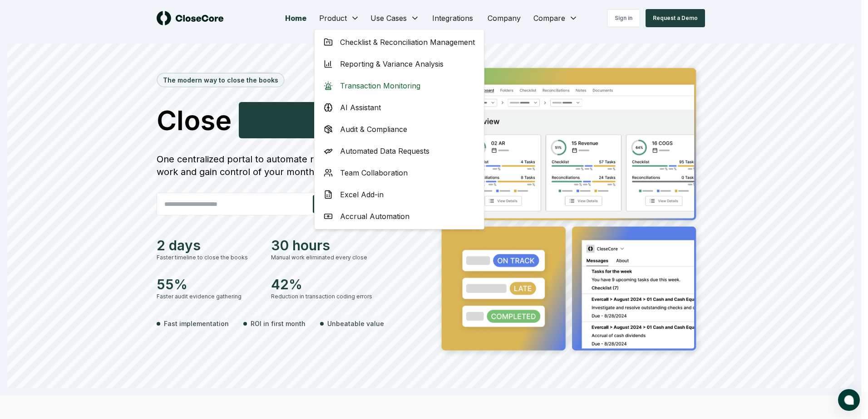  I want to click on span: Checklist & Reconciliation Management, so click(407, 42).